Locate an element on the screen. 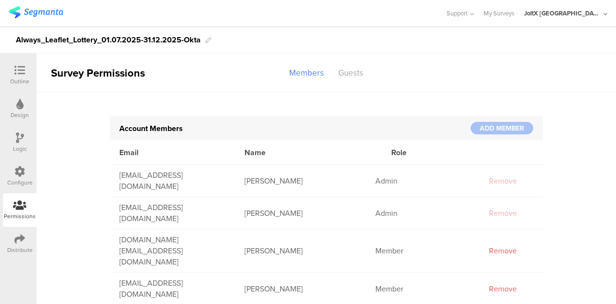  span: Support is located at coordinates (457, 13).